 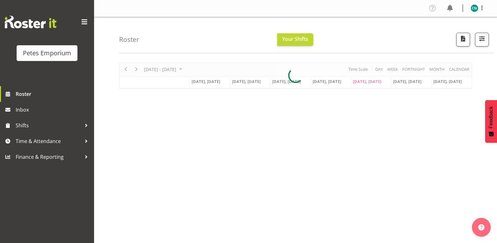 I want to click on button: Feedback - Show survey, so click(x=491, y=121).